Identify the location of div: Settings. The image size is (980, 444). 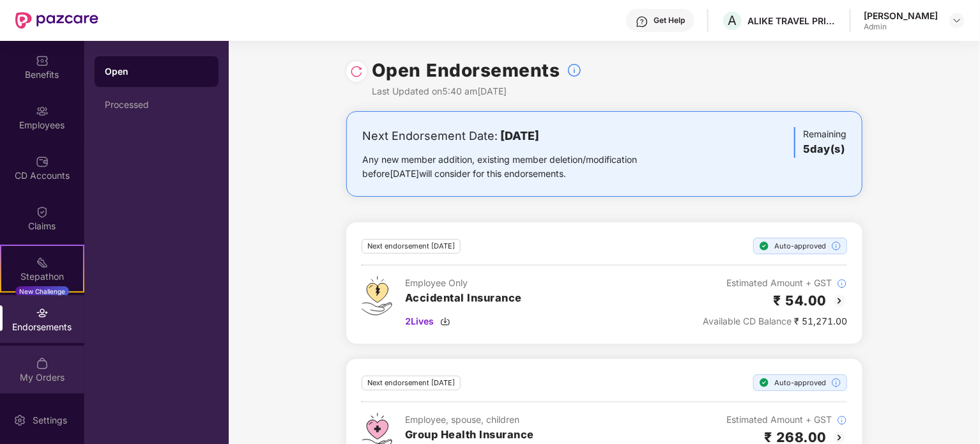
(50, 420).